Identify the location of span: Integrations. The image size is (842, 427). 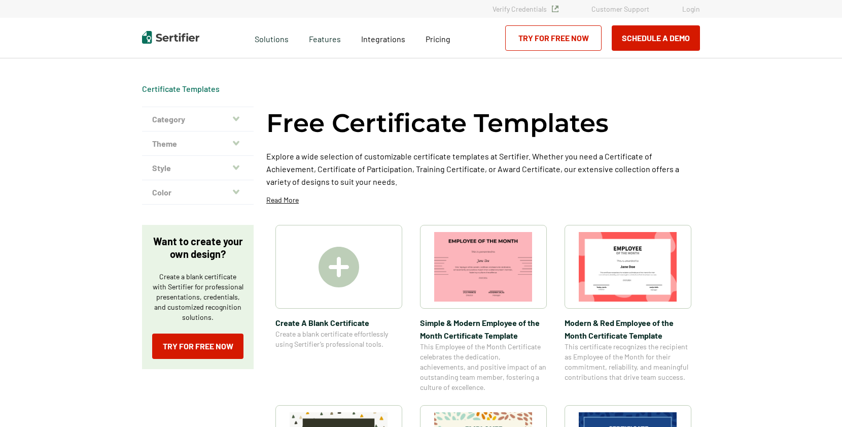
(383, 39).